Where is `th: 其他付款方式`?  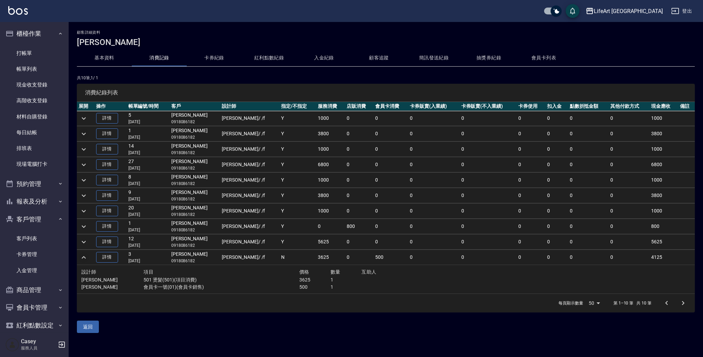
th: 其他付款方式 is located at coordinates (629, 106).